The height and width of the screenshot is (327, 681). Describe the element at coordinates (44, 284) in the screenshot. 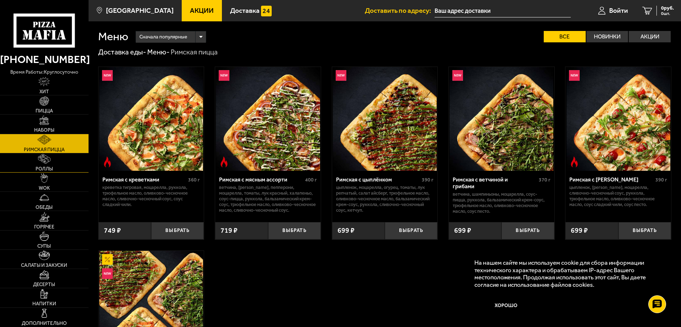

I see `span: Десерты` at that location.